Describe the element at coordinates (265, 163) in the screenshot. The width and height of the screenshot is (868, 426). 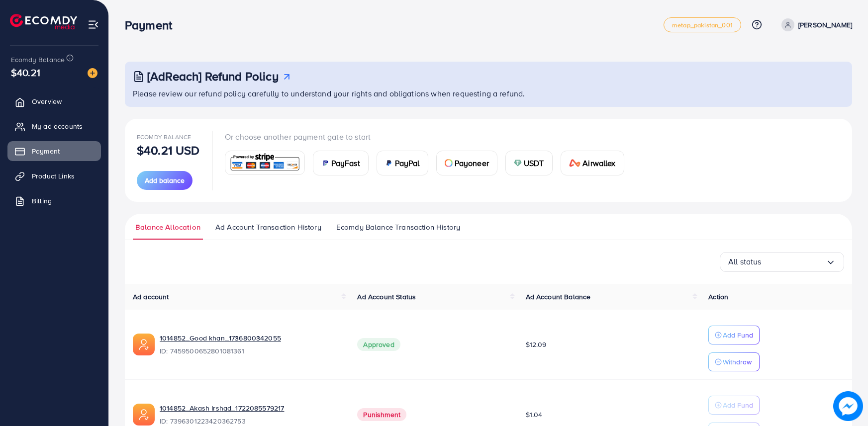
I see `a: card` at that location.